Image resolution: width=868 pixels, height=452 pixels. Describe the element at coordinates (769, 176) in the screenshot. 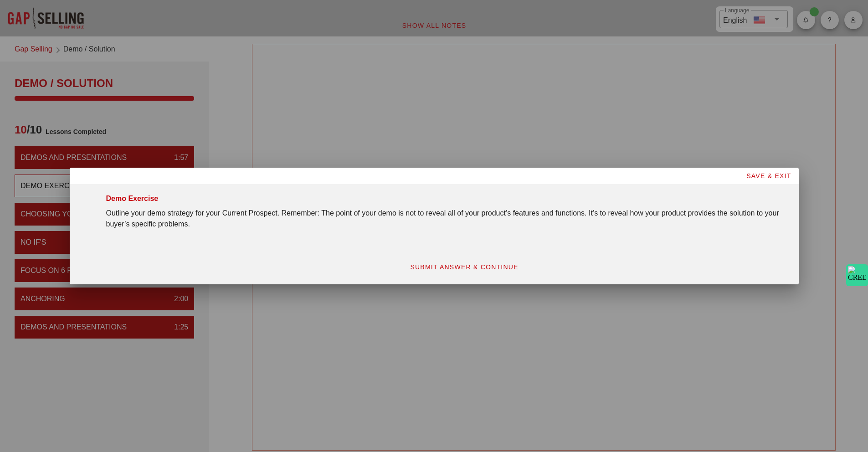

I see `button: SAVE & EXIT` at that location.